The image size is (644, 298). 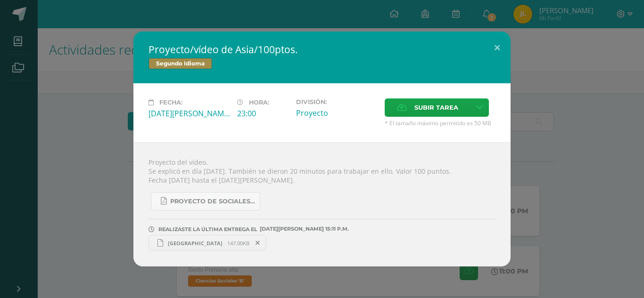 What do you see at coordinates (206, 201) in the screenshot?
I see `a: Proyecto de Sociales y Kaqchikel_3ra. Unidad.pdf` at bounding box center [206, 201].